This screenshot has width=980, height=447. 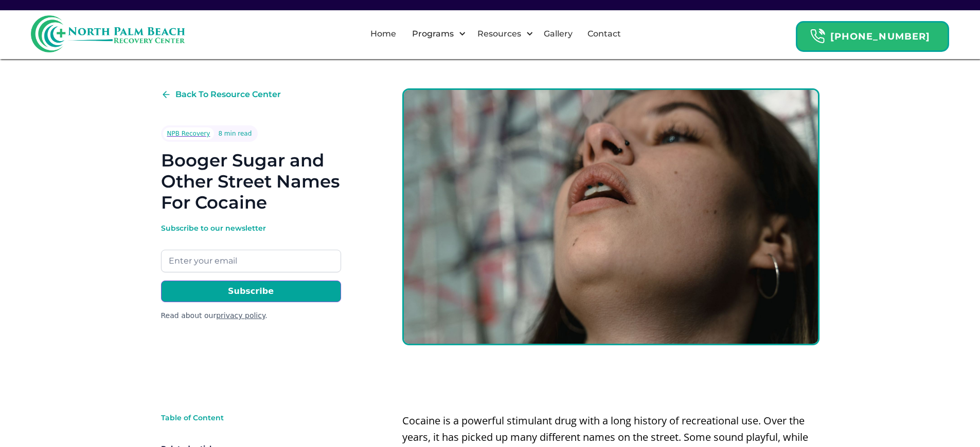 I want to click on a: Contact, so click(x=604, y=34).